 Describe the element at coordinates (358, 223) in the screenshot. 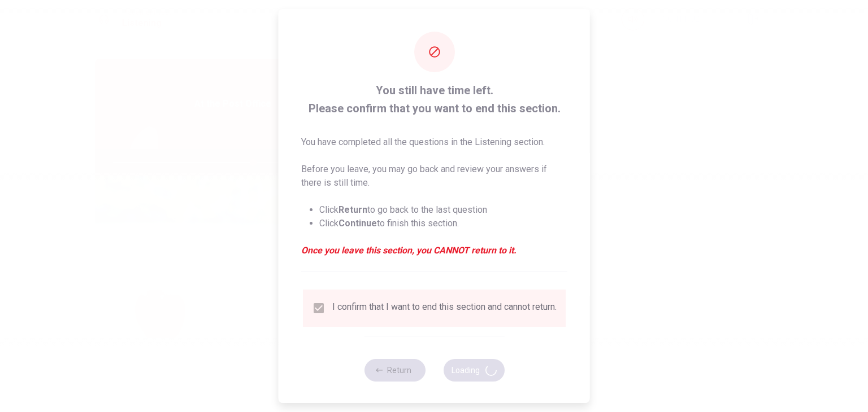

I see `strong: Continue` at that location.